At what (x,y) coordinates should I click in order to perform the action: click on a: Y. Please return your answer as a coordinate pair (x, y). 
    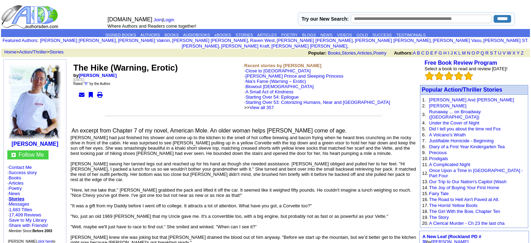
    Looking at the image, I should click on (518, 53).